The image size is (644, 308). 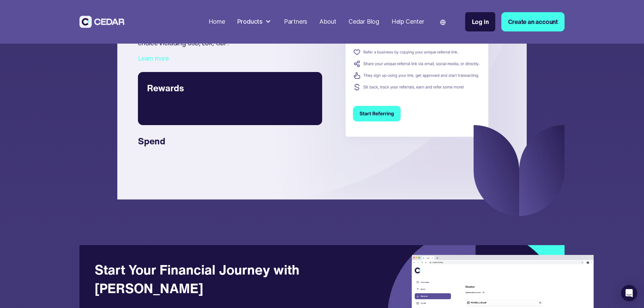 I want to click on a: Create an account, so click(x=533, y=22).